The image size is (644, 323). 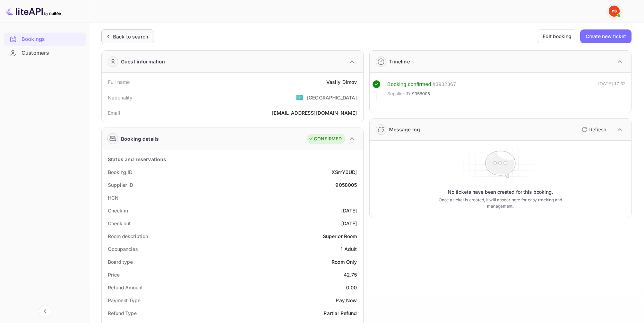 I want to click on button: Refresh, so click(x=593, y=130).